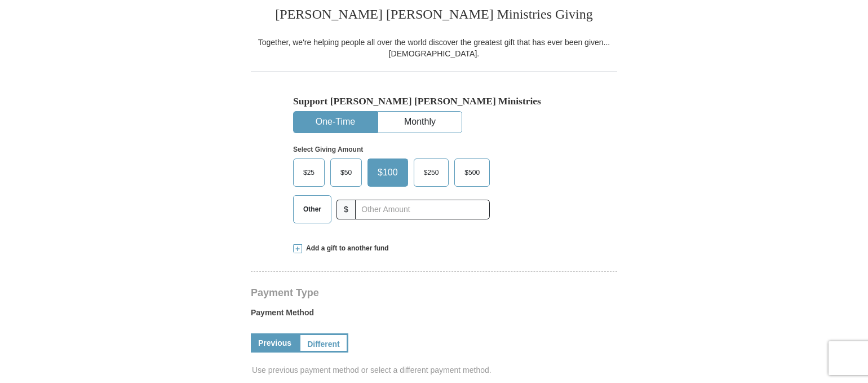  I want to click on strong: Select Giving Amount, so click(328, 150).